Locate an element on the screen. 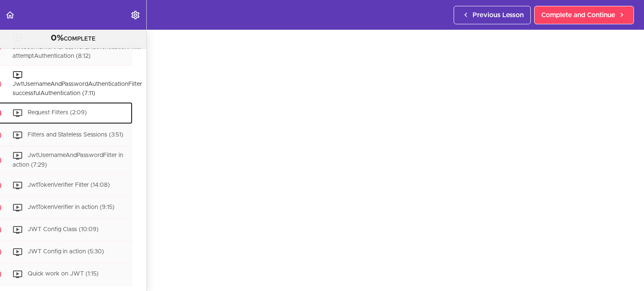  span: Request Filters (2:09) is located at coordinates (57, 113).